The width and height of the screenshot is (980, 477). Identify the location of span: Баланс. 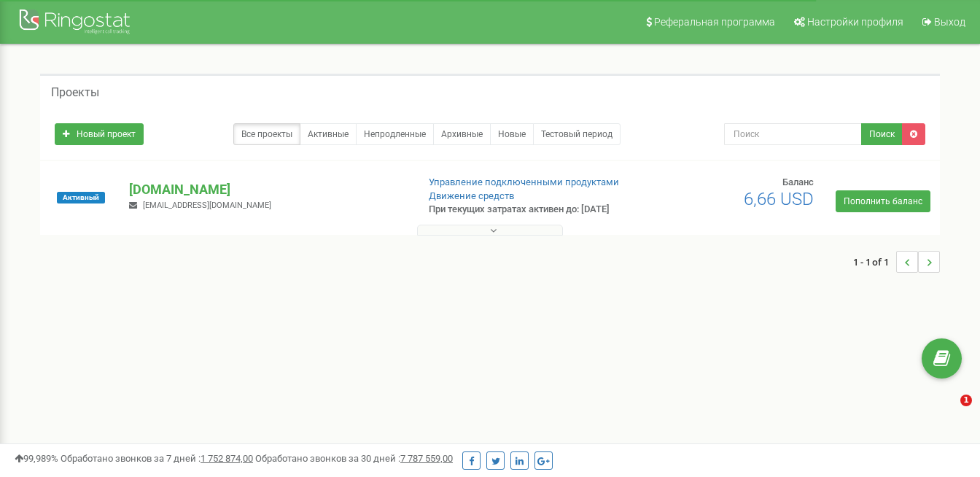
(798, 181).